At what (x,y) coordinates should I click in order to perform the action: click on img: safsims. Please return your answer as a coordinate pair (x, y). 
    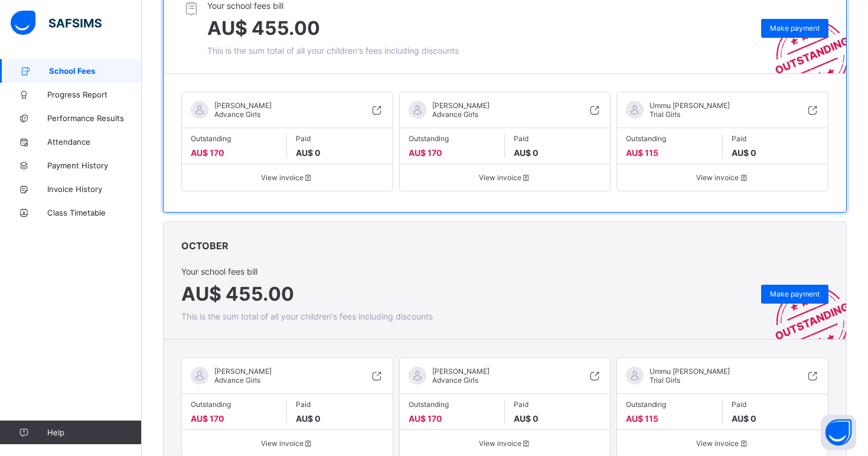
    Looking at the image, I should click on (56, 23).